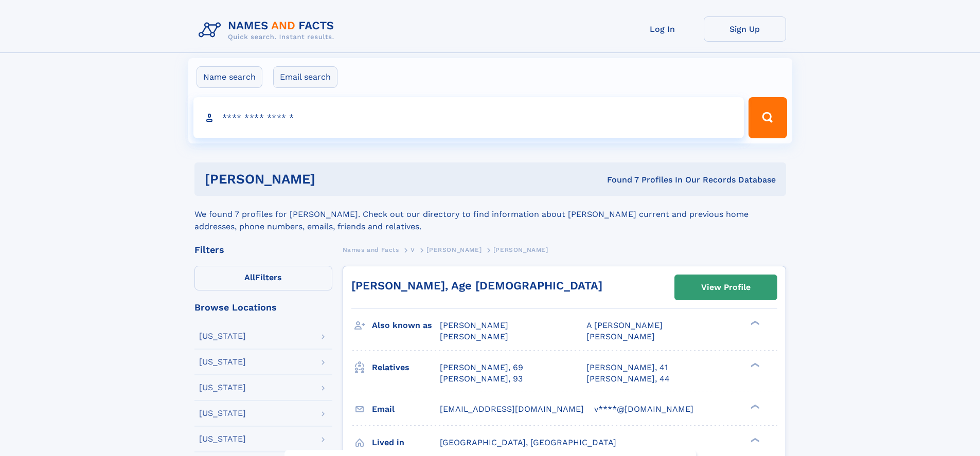 The width and height of the screenshot is (980, 456). I want to click on label: Filters, so click(263, 278).